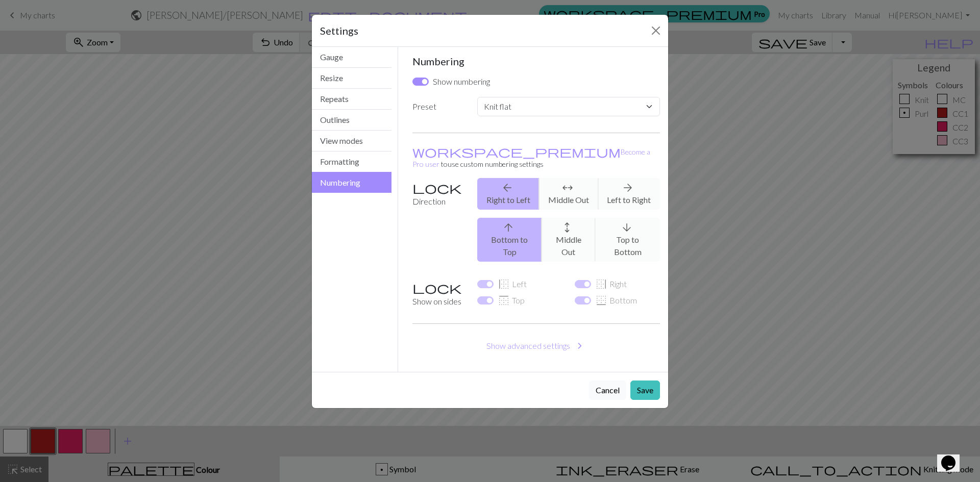 This screenshot has height=482, width=980. Describe the element at coordinates (608, 390) in the screenshot. I see `button: Cancel` at that location.